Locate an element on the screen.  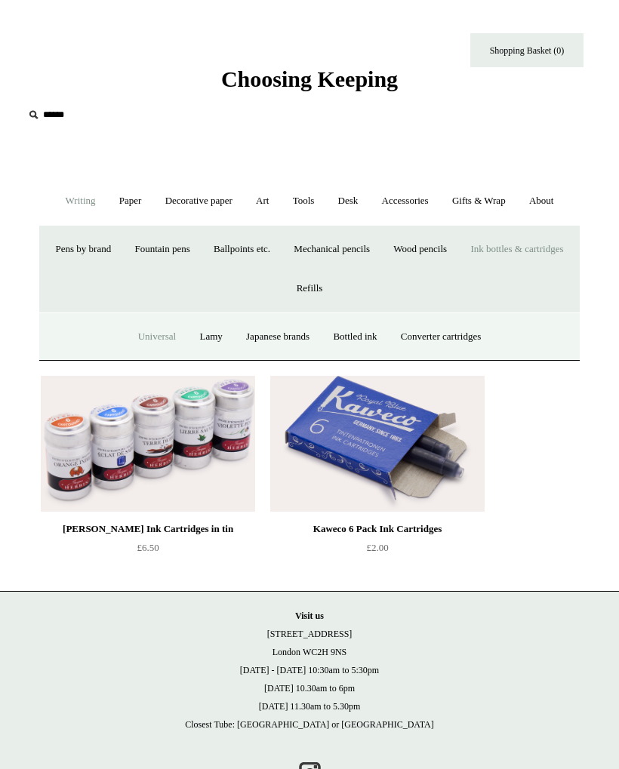
a: Tools is located at coordinates (304, 201).